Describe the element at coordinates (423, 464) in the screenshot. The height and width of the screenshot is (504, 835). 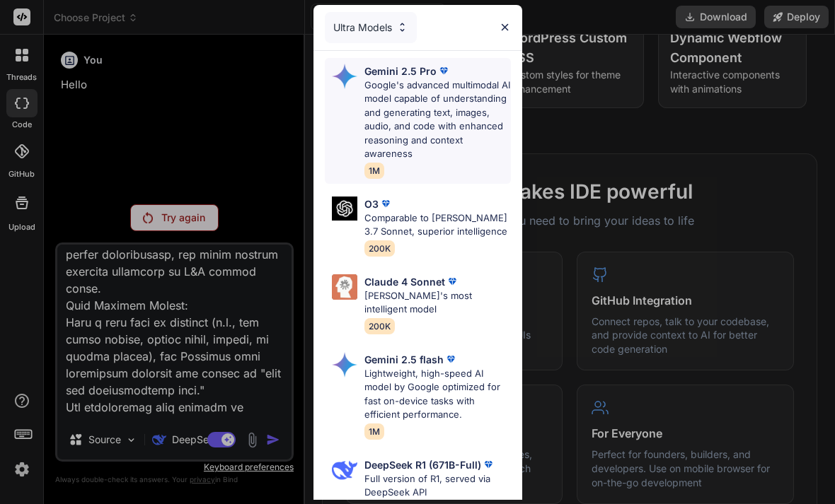
I see `p: DeepSeek R1 (671B-Full)` at that location.